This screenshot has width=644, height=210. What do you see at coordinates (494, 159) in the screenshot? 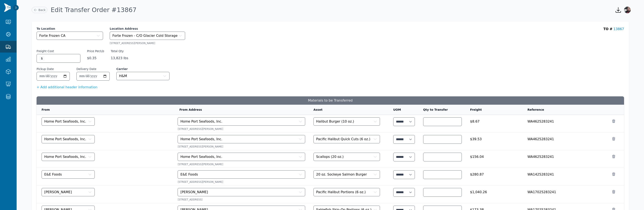
I see `td: $156.04` at bounding box center [494, 159].